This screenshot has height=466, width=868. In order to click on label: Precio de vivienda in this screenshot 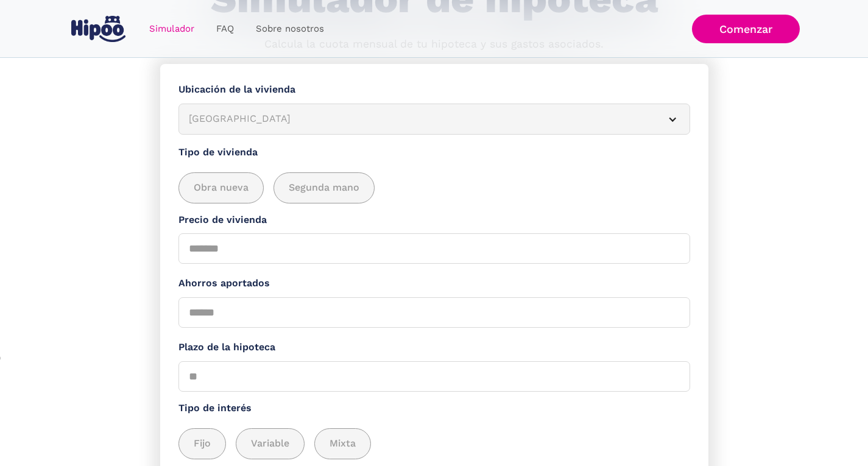, I will do `click(435, 220)`.